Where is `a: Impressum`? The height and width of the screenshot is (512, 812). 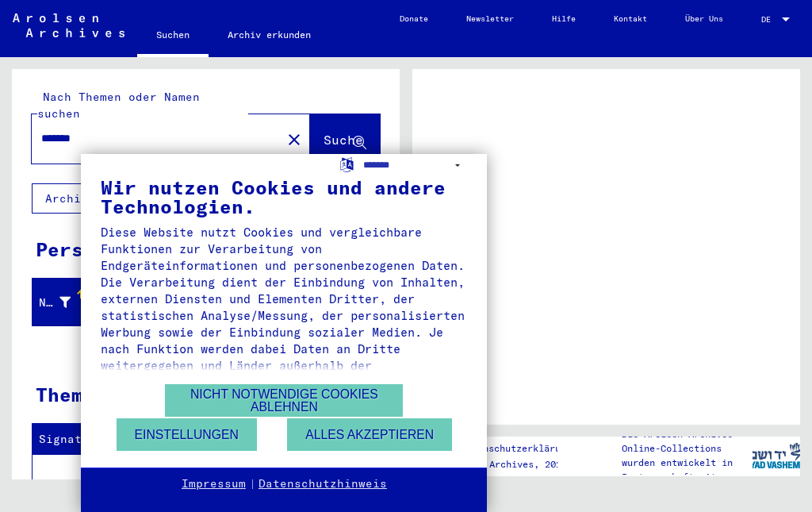
a: Impressum is located at coordinates (214, 484).